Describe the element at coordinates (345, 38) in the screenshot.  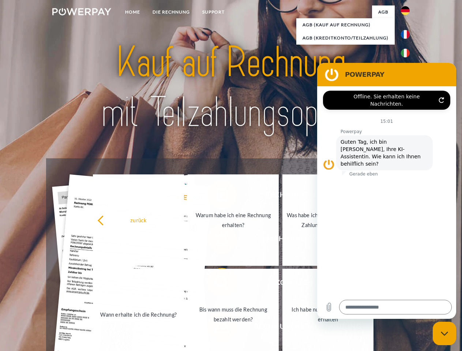
I see `a: AGB (Kreditkonto/Teilzahlung)` at that location.